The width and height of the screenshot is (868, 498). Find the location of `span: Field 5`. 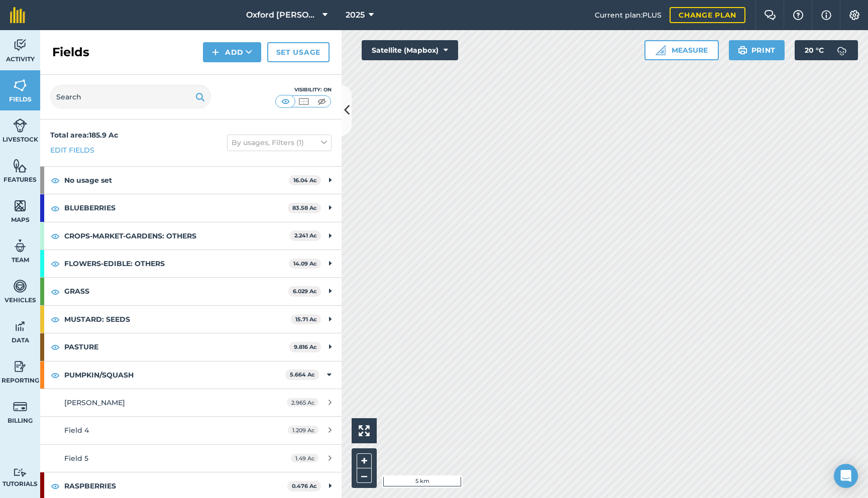

span: Field 5 is located at coordinates (76, 459).